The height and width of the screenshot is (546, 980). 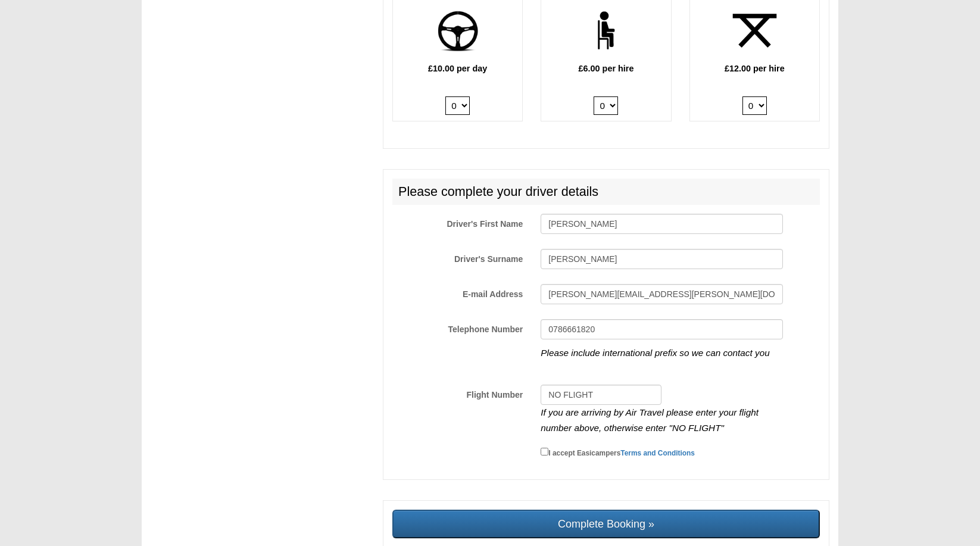 What do you see at coordinates (457, 326) in the screenshot?
I see `label: Telephone Number` at bounding box center [457, 326].